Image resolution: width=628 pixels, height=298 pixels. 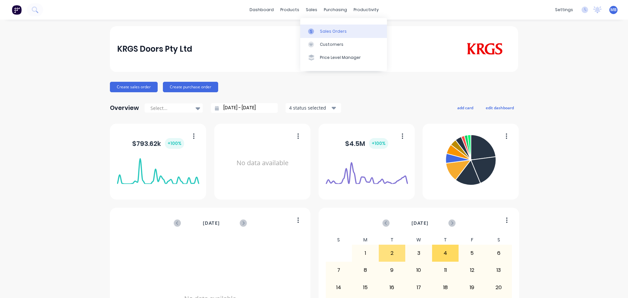 What do you see at coordinates (613, 10) in the screenshot?
I see `span: MB` at bounding box center [613, 10].